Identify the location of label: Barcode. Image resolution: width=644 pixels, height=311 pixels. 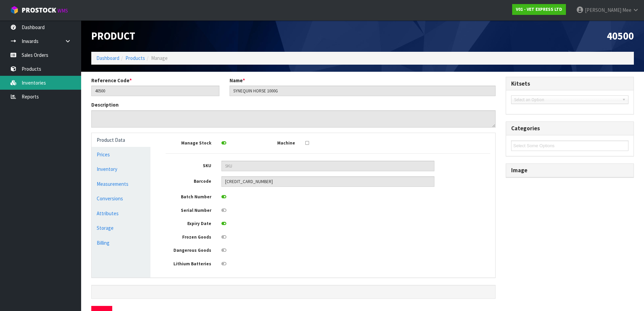
(188, 180).